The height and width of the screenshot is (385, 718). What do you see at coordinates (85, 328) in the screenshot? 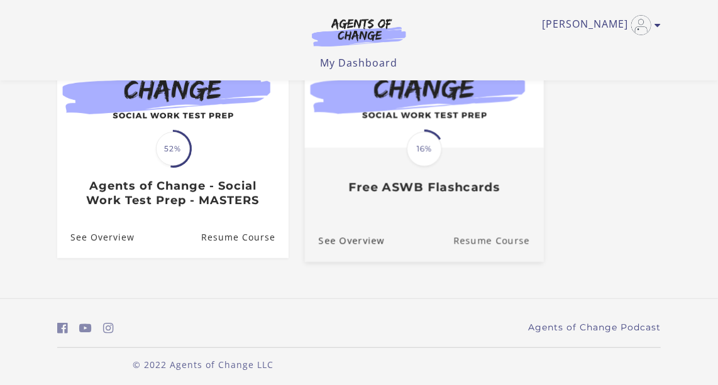
I see `i: https://www.youtube.com/c/AgentsofChangeTestPrepbyMeaganMitchell (Open in a new window)` at bounding box center [85, 328].